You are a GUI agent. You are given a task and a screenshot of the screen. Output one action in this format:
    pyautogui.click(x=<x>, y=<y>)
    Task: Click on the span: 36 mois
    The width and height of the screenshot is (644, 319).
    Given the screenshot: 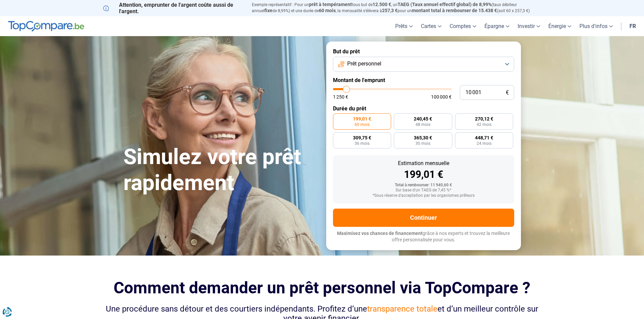 What is the action you would take?
    pyautogui.click(x=362, y=143)
    